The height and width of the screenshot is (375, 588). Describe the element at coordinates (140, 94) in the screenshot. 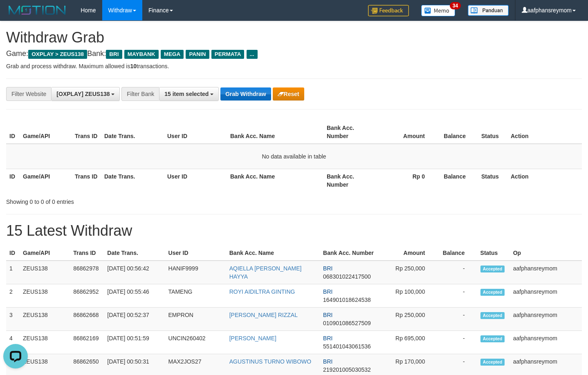

I see `div: Filter Bank` at that location.